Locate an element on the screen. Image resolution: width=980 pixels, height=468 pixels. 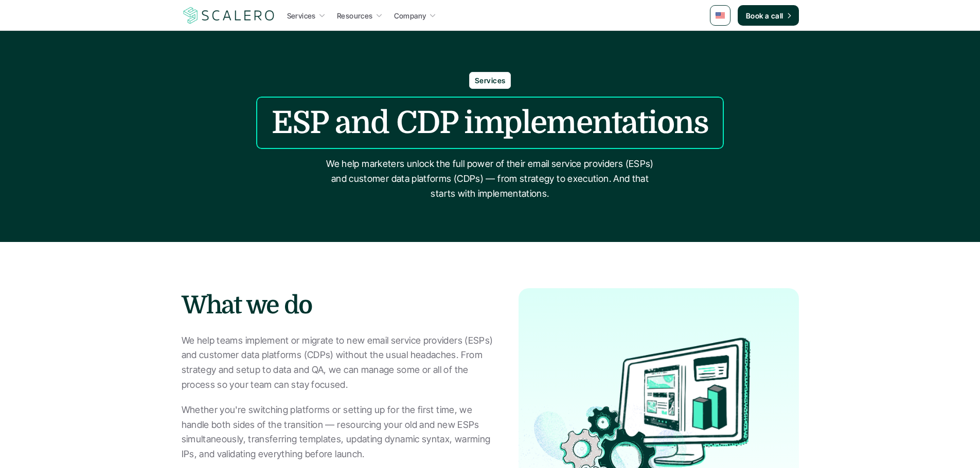
p: Resources is located at coordinates (355, 16).